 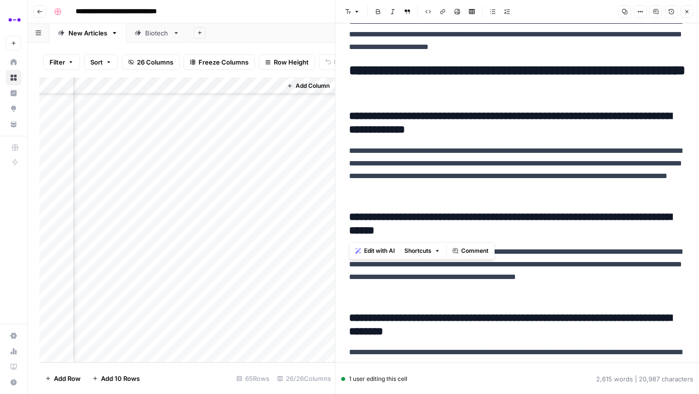 What do you see at coordinates (644, 379) in the screenshot?
I see `div: 2,615 words | 20,987 characters` at bounding box center [644, 379].